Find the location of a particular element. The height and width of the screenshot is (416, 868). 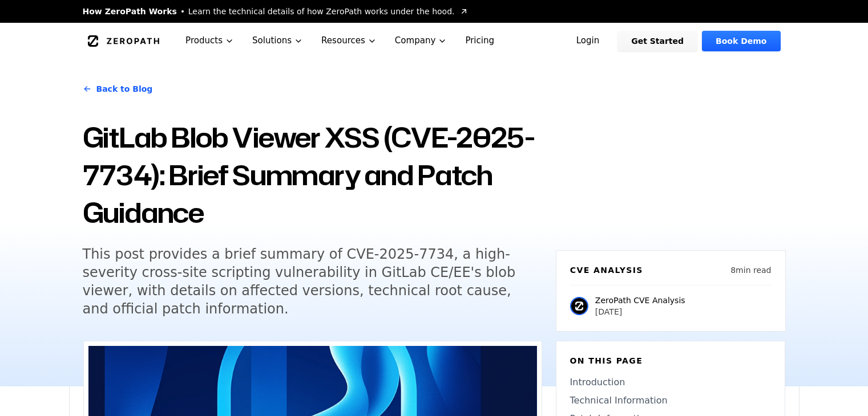

a: Pricing is located at coordinates (479, 41).